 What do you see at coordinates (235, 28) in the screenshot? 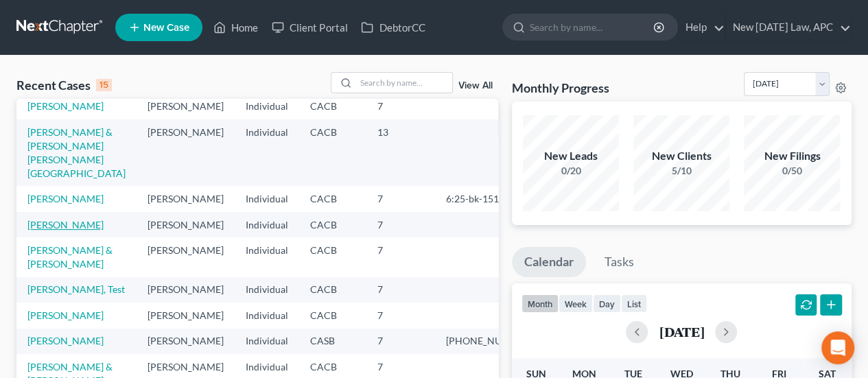
I see `a: Home` at bounding box center [235, 28].